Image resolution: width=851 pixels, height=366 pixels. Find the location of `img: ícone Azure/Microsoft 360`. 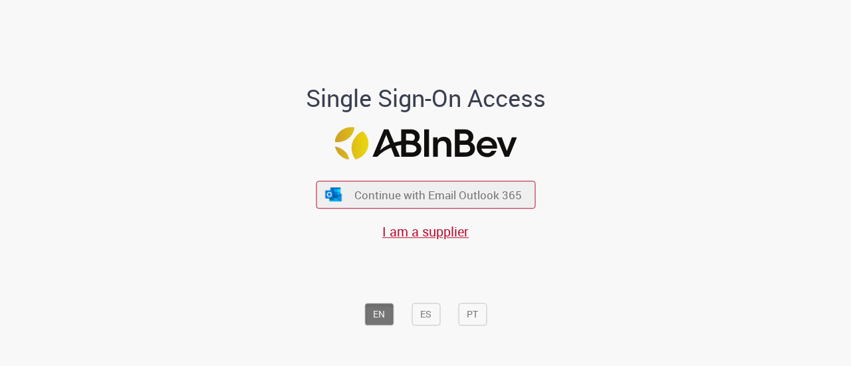

img: ícone Azure/Microsoft 360 is located at coordinates (334, 194).